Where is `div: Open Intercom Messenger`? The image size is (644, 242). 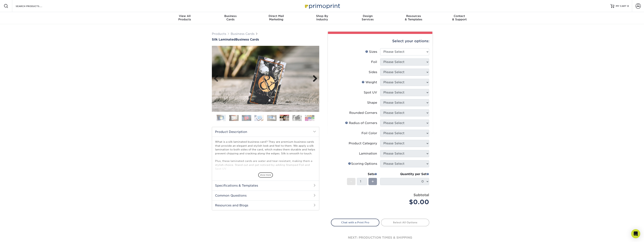
div: Open Intercom Messenger is located at coordinates (636, 234).